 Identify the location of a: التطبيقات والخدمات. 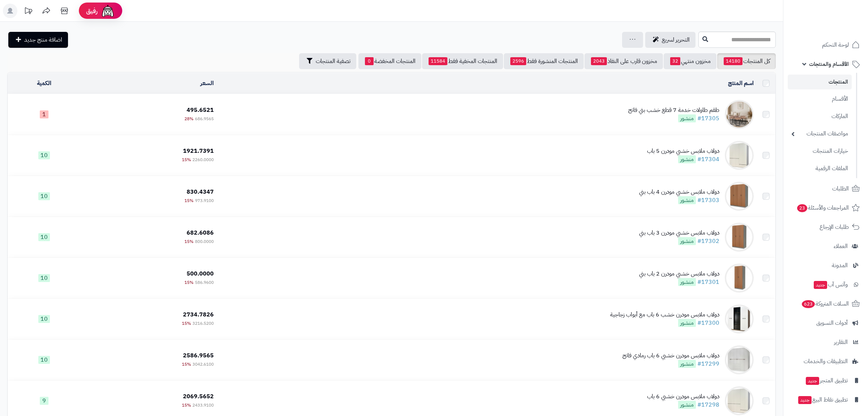
(826, 361).